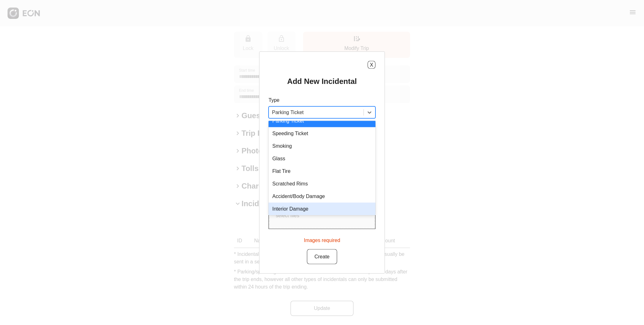 The image size is (644, 325). What do you see at coordinates (322, 100) in the screenshot?
I see `p: Type` at bounding box center [322, 100].